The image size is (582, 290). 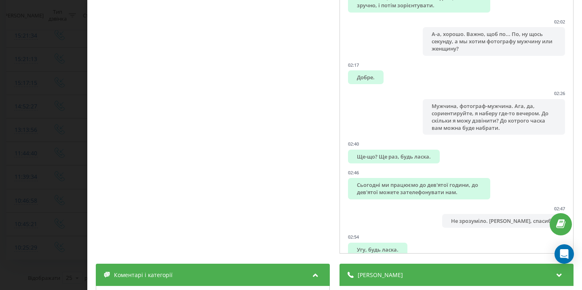 I want to click on div: 02:26, so click(x=559, y=93).